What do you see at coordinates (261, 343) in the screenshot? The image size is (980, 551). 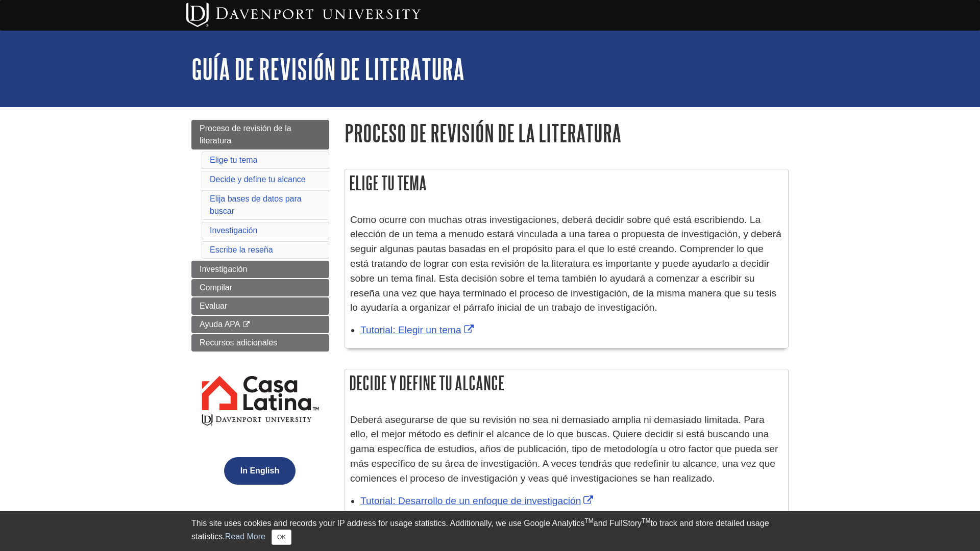 I see `a: Recursos adicionales` at bounding box center [261, 343].